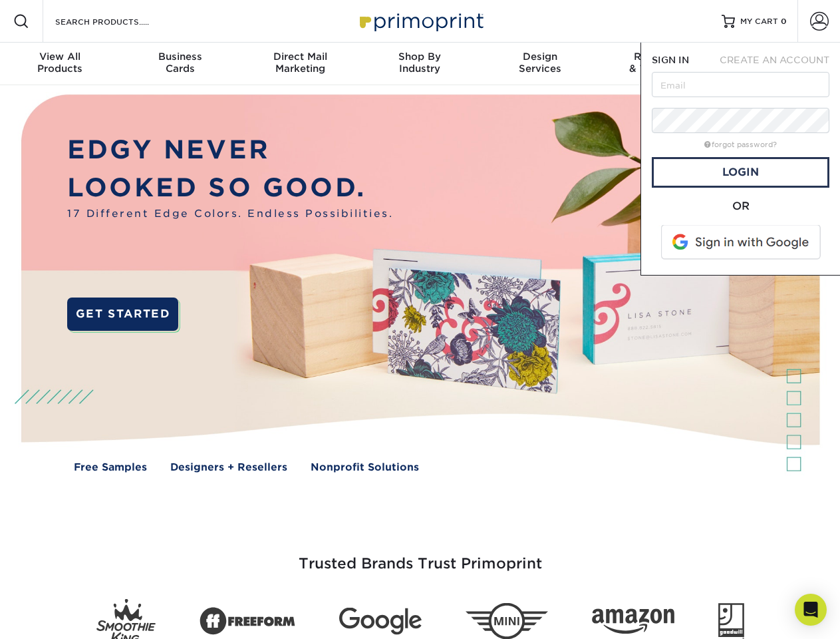 Image resolution: width=840 pixels, height=639 pixels. Describe the element at coordinates (300, 57) in the screenshot. I see `span: Direct Mail` at that location.